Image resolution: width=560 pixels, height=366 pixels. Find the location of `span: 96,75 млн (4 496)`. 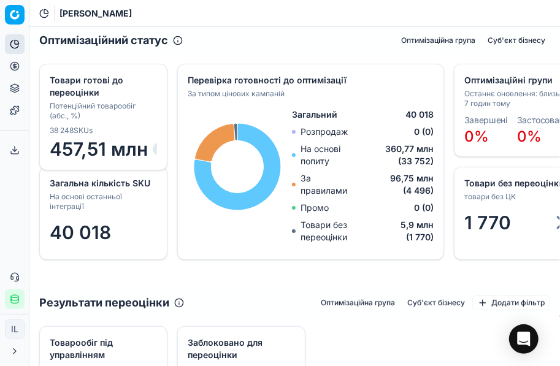

span: 96,75 млн (4 496) is located at coordinates (396, 185).